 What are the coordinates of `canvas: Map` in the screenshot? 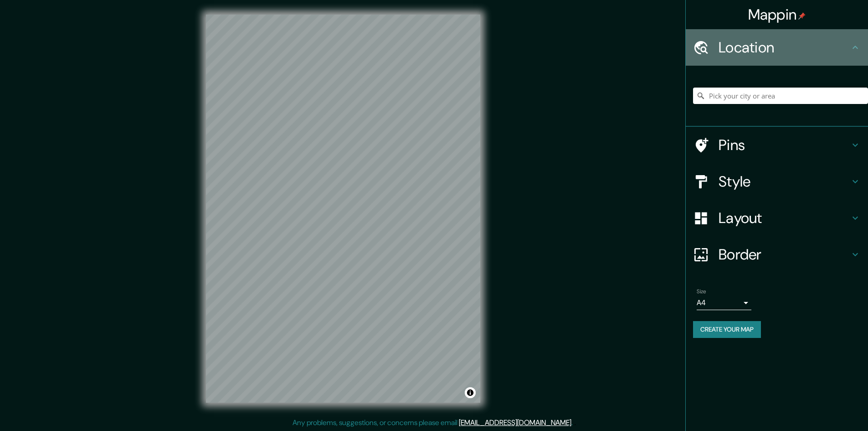 It's located at (343, 208).